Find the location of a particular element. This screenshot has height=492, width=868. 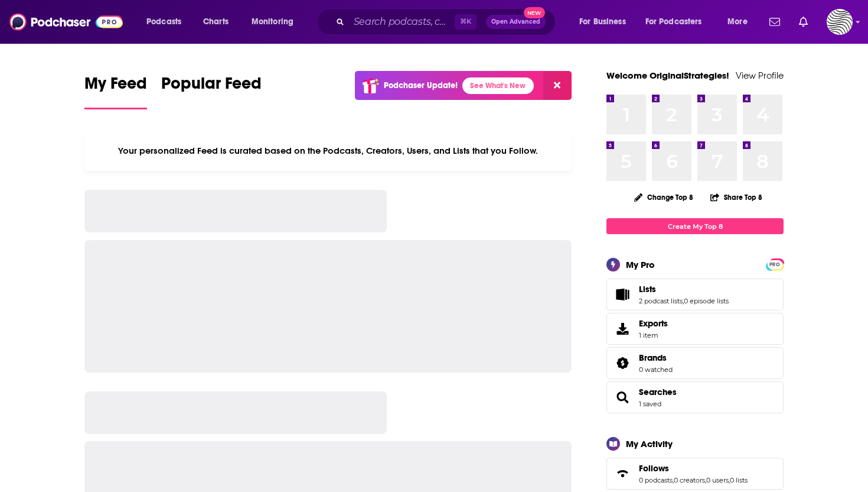

a: Welcome OriginalStrategies! is located at coordinates (668, 75).